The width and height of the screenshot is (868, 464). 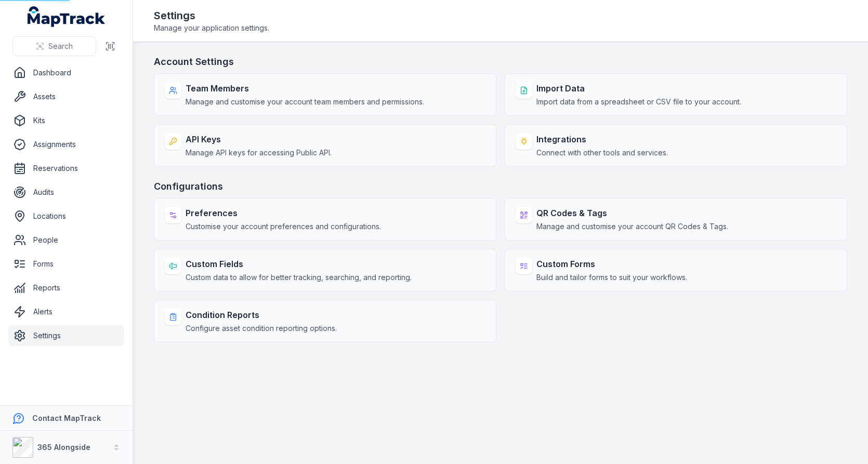 I want to click on a: Forms, so click(x=66, y=264).